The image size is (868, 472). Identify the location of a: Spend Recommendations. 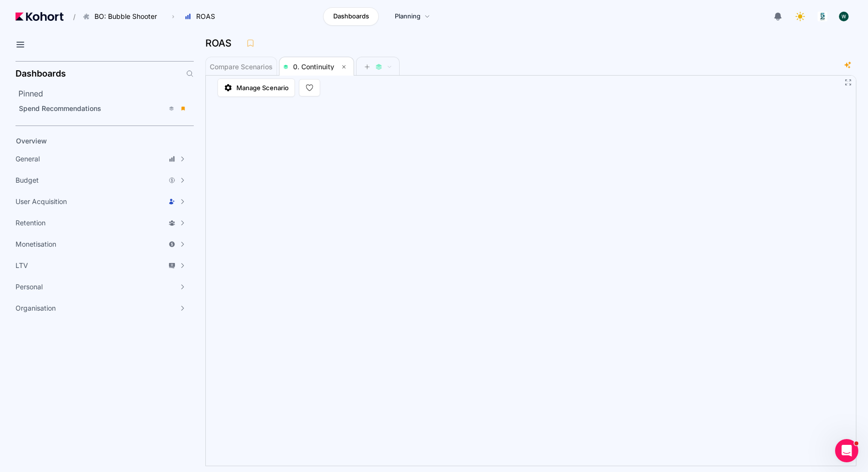
(103, 108).